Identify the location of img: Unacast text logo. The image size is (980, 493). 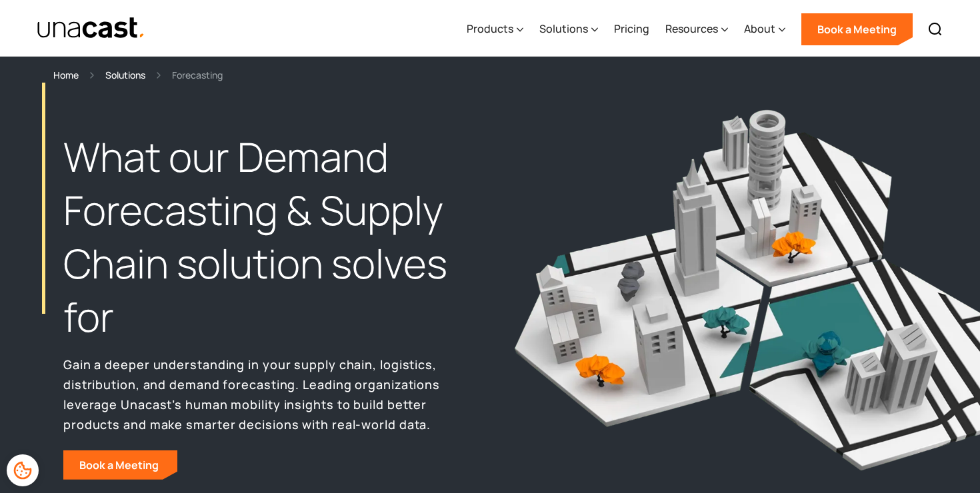
(90, 28).